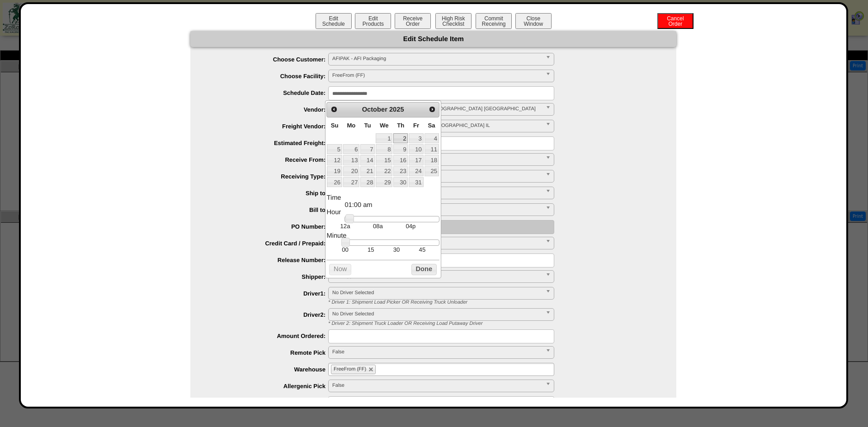 The height and width of the screenshot is (427, 868). I want to click on td: 04p, so click(410, 226).